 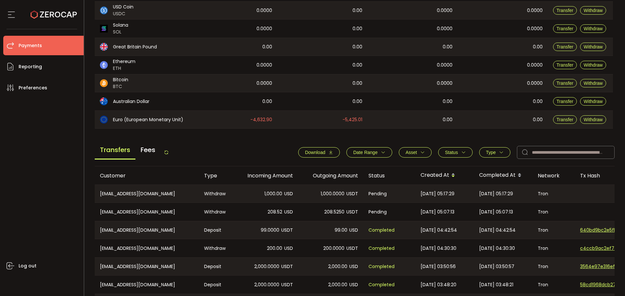 What do you see at coordinates (131, 101) in the screenshot?
I see `span: Australian Dollar` at bounding box center [131, 101].